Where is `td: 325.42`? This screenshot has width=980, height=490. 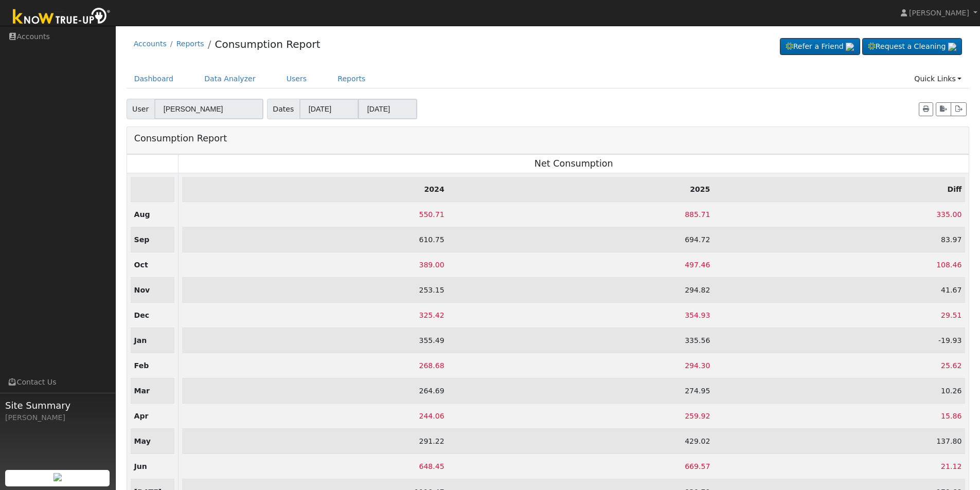
td: 325.42 is located at coordinates (315, 315).